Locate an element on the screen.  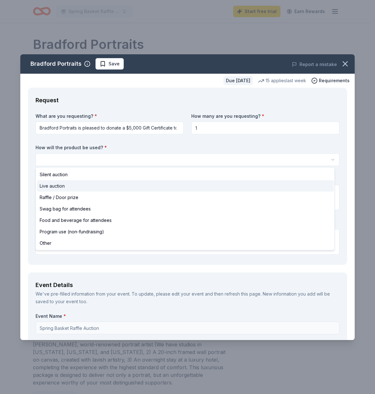
span: Spring Basket Raffle Auction is located at coordinates (94, 11).